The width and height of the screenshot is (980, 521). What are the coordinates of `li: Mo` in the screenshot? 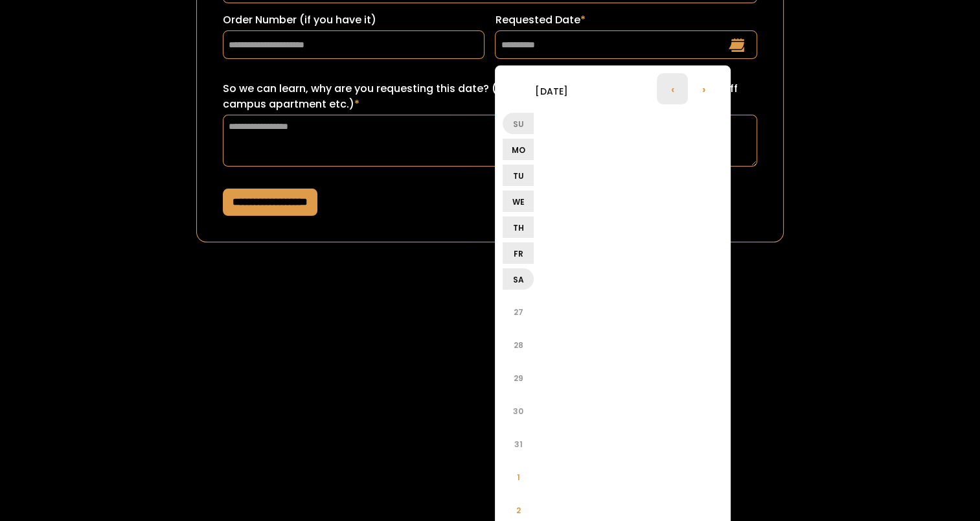 It's located at (518, 149).